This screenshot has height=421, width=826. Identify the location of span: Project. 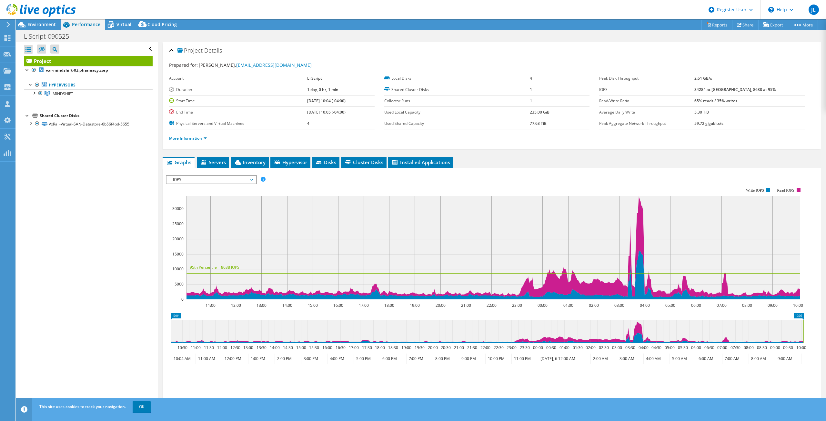
(190, 51).